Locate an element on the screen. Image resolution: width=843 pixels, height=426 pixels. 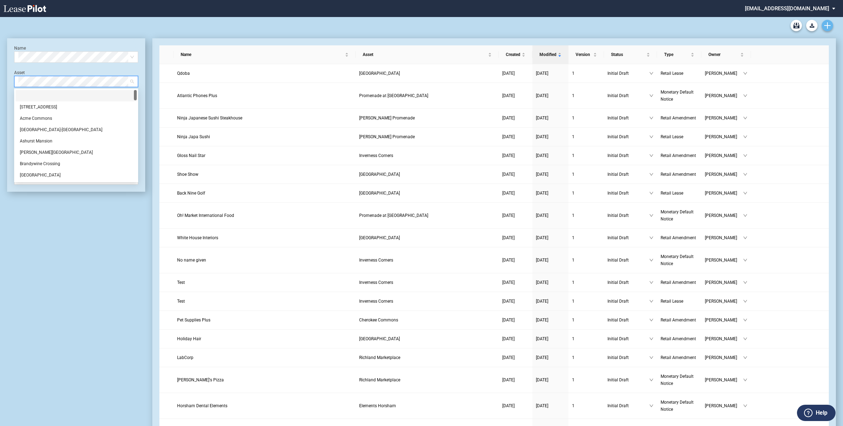
div: Acme Commons is located at coordinates (76, 118).